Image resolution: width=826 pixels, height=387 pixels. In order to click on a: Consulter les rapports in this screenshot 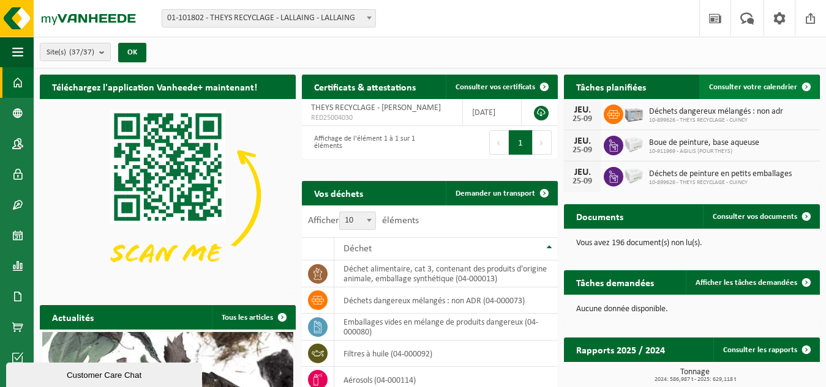, I will do `click(766, 350)`.